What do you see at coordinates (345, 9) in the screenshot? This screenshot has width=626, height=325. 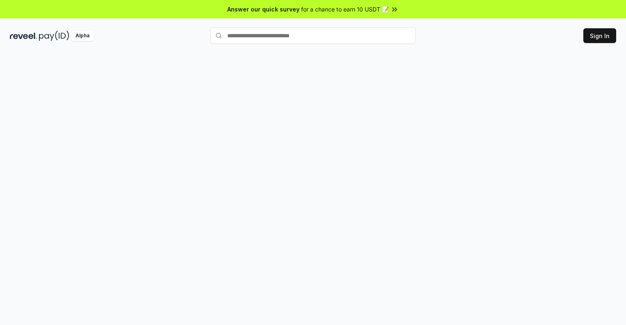 I see `span: for a chance to earn 10 USDT 📝` at bounding box center [345, 9].